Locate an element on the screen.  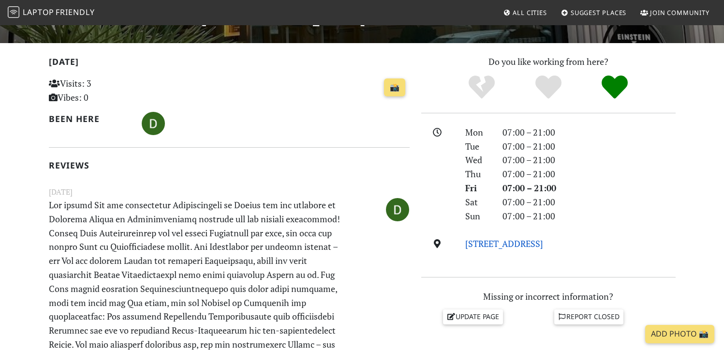
span: Suggest Places is located at coordinates (599, 13).